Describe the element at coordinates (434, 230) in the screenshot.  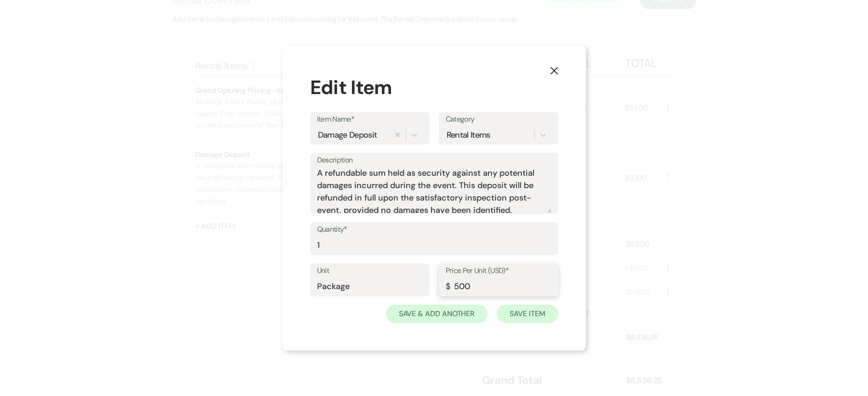
I see `label: Quantity*` at that location.